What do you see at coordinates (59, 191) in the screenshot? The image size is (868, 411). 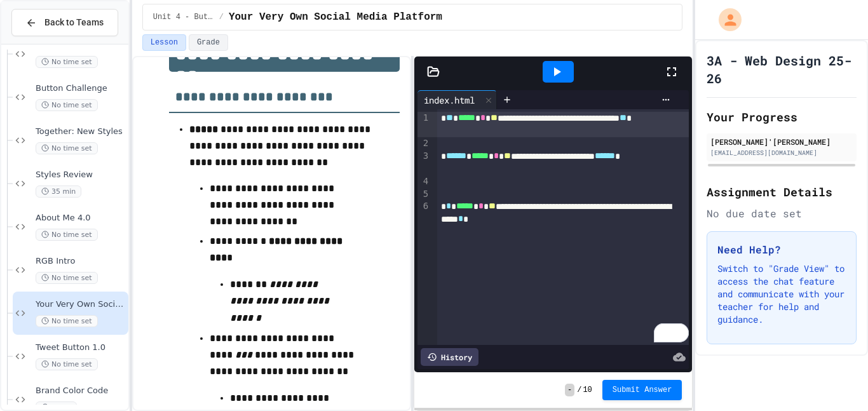 I see `span: 35 min` at bounding box center [59, 191].